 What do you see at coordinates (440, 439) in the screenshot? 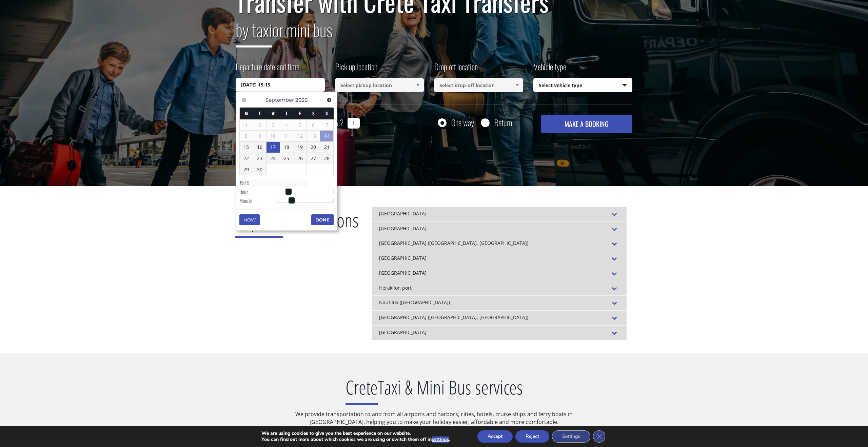
I see `button: settings` at bounding box center [440, 439].